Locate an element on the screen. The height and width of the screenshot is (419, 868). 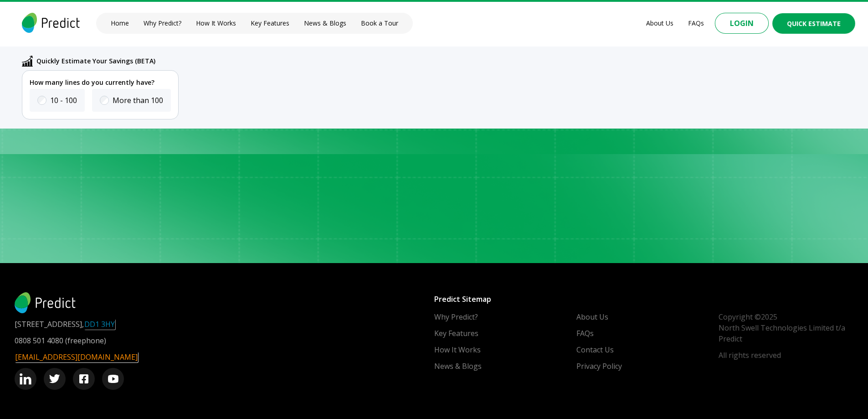
em: DD1 3HY is located at coordinates (99, 324).